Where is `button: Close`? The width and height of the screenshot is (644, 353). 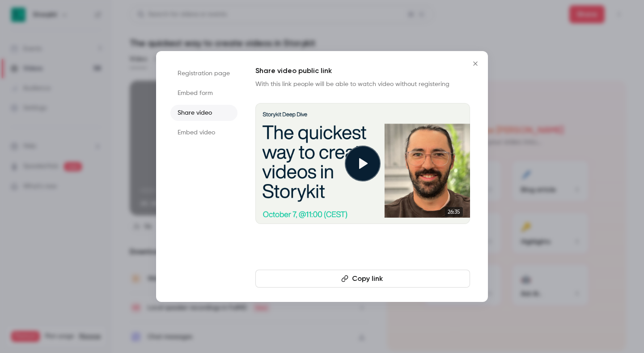 button: Close is located at coordinates (475, 63).